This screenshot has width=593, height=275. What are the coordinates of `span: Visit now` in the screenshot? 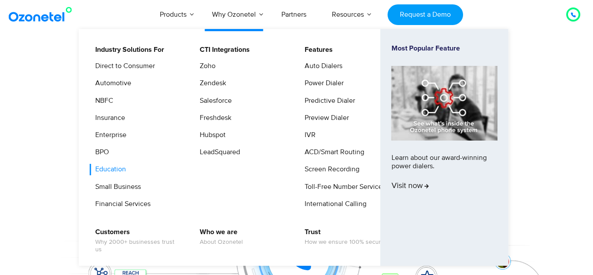 It's located at (410, 186).